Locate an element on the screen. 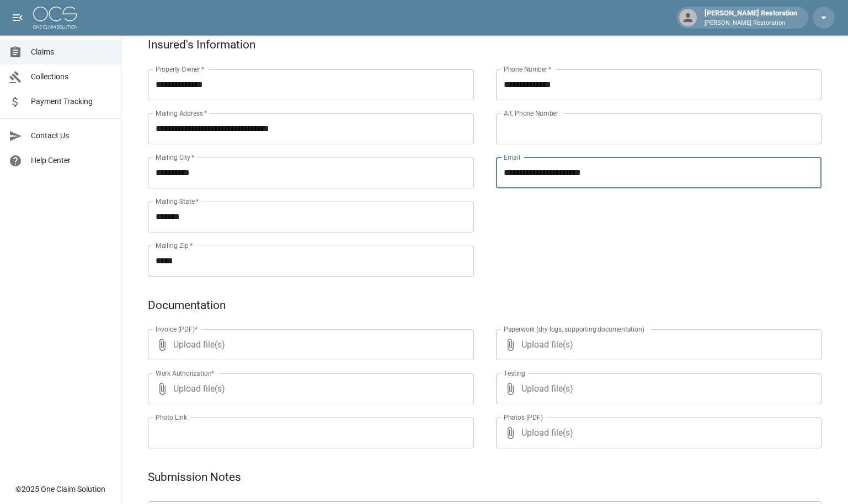 The width and height of the screenshot is (848, 504). img: ocs-logo-white-transparent.png is located at coordinates (55, 17).